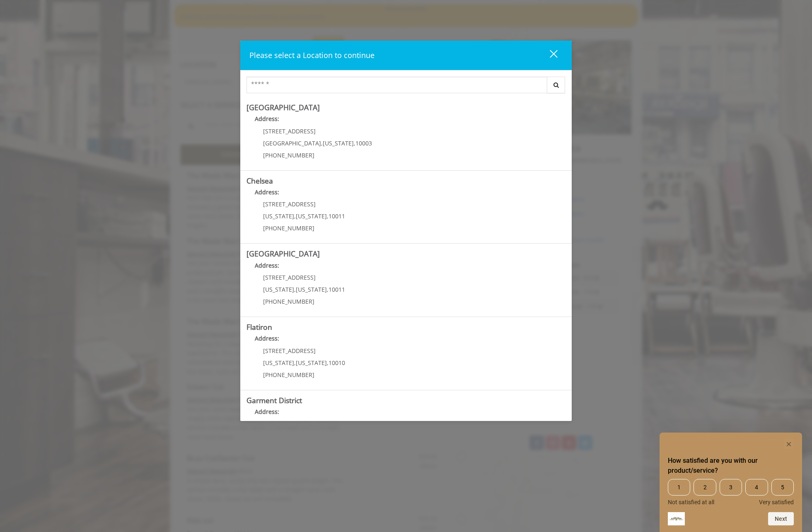 This screenshot has width=812, height=532. What do you see at coordinates (274, 400) in the screenshot?
I see `b: Garment District` at bounding box center [274, 400].